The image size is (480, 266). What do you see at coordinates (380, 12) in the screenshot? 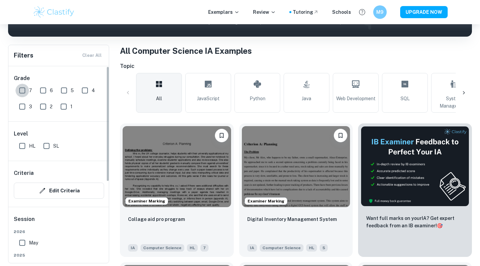
I see `h6: M9` at bounding box center [380, 12].